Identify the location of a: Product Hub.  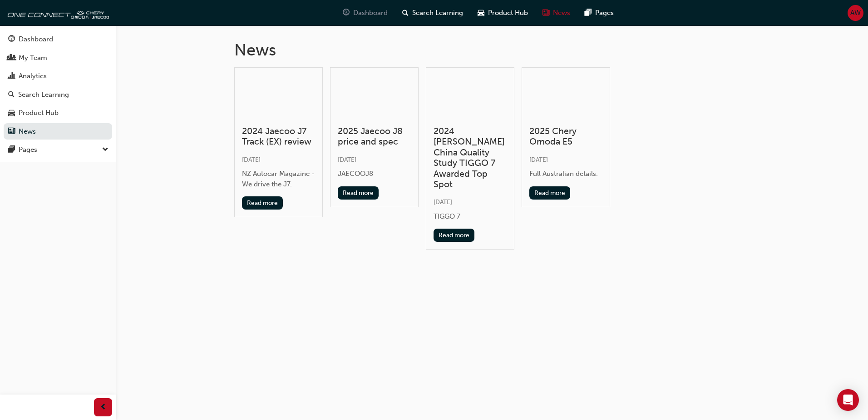
(58, 112).